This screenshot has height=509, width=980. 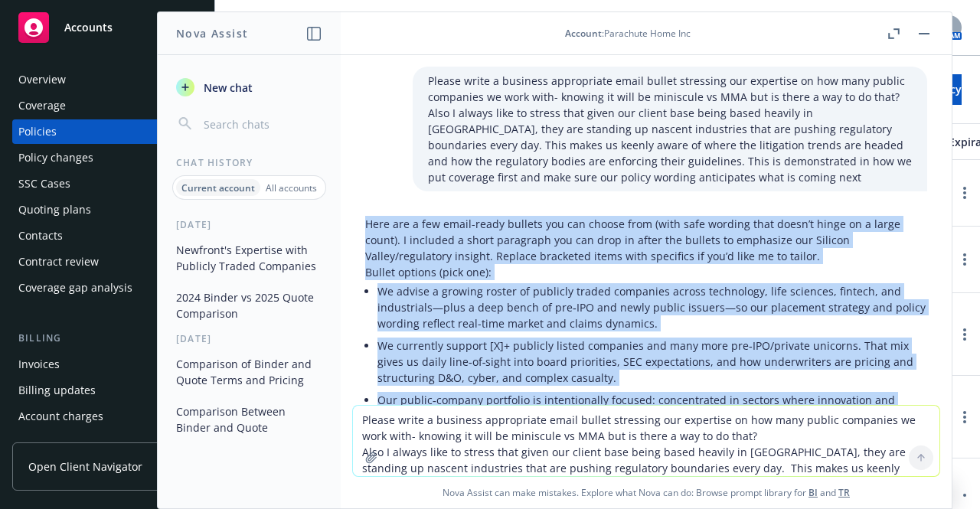 I want to click on div: Chat History, so click(x=249, y=162).